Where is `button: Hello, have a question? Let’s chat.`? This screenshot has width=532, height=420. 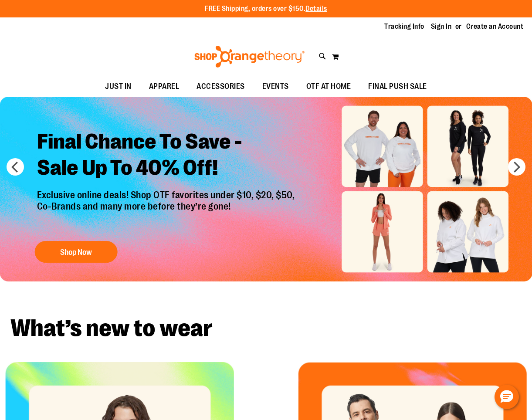 button: Hello, have a question? Let’s chat. is located at coordinates (507, 397).